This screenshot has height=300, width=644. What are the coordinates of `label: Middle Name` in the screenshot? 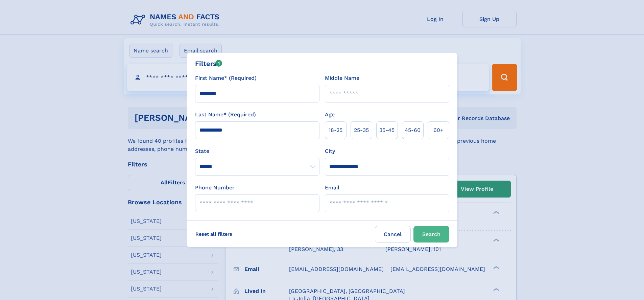 It's located at (342, 78).